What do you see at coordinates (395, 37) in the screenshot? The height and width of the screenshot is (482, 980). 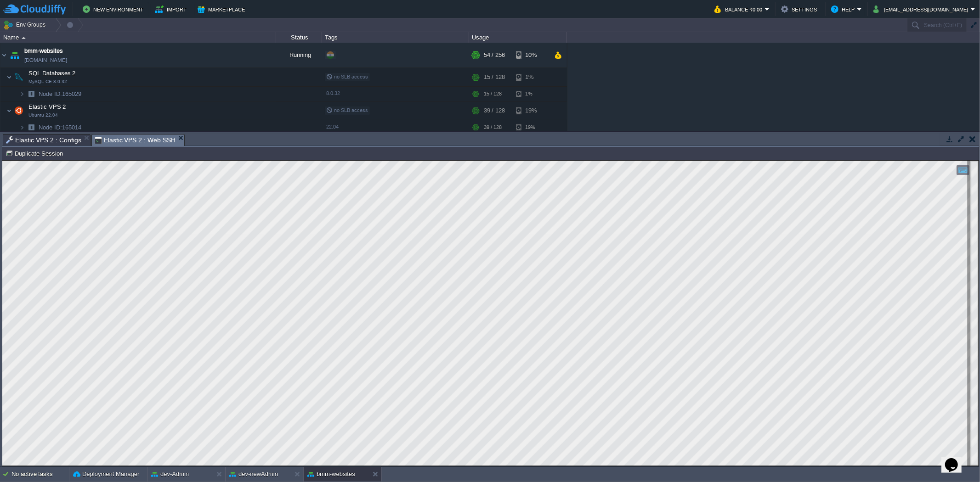 I see `div: Tags` at bounding box center [395, 37].